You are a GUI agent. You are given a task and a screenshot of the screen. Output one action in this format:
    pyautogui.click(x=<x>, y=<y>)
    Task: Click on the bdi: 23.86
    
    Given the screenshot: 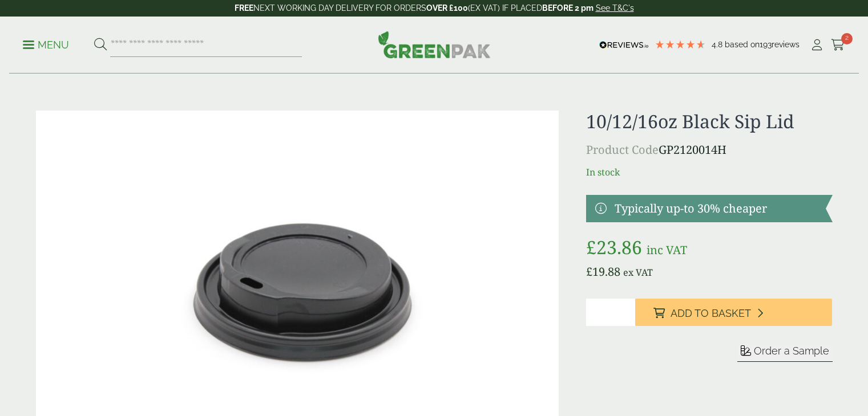 What is the action you would take?
    pyautogui.click(x=614, y=247)
    